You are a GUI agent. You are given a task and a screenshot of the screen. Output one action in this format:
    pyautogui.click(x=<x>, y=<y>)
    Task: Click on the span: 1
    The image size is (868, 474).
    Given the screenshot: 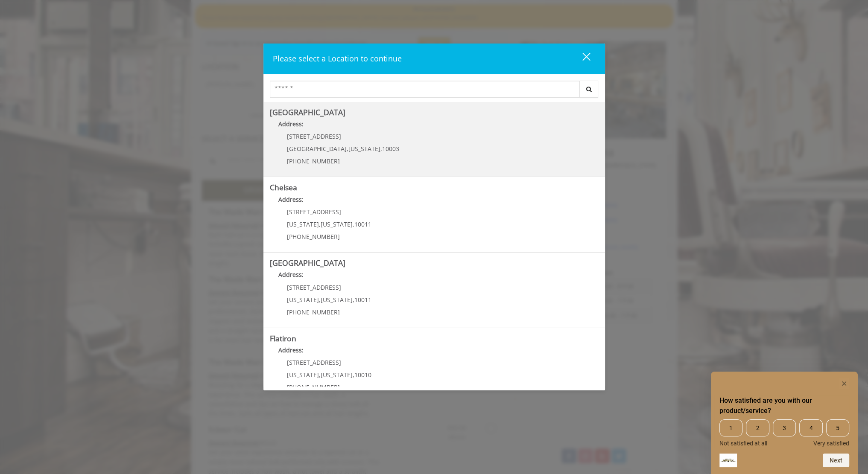 What is the action you would take?
    pyautogui.click(x=731, y=428)
    